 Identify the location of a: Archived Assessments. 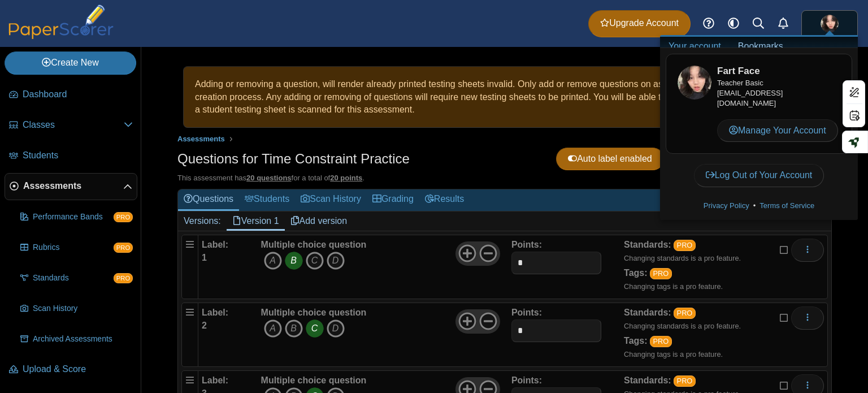
(76, 339).